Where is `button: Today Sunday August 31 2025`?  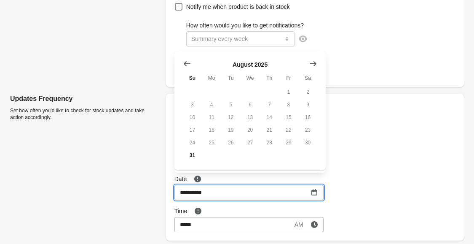 button: Today Sunday August 31 2025 is located at coordinates (193, 155).